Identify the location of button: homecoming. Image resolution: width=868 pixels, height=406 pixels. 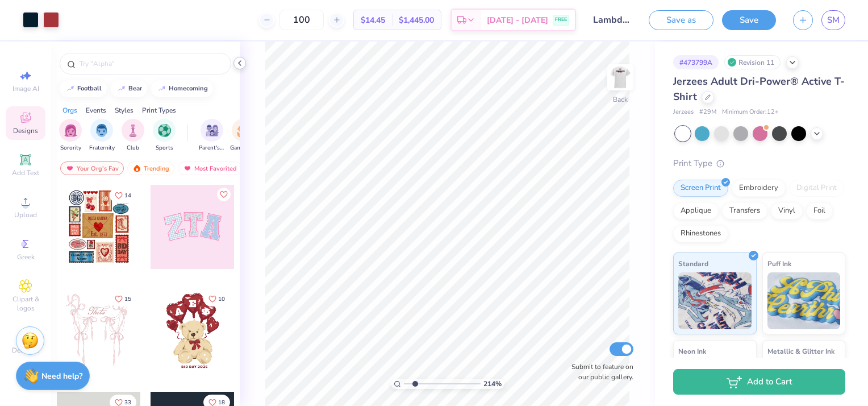
(182, 89).